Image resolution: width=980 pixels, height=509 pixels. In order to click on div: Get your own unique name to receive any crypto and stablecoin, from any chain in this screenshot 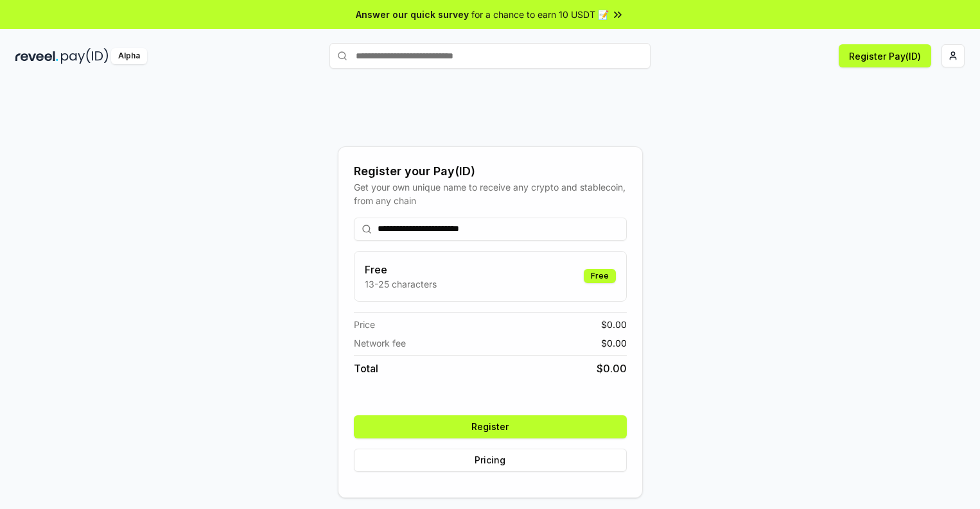, I will do `click(490, 194)`.